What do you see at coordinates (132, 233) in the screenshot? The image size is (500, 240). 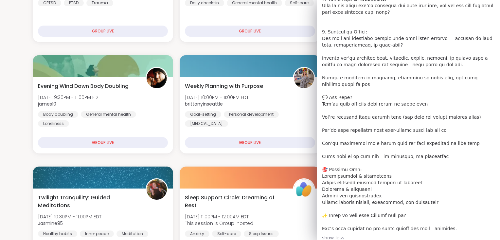 I see `div: Meditation` at bounding box center [132, 233].